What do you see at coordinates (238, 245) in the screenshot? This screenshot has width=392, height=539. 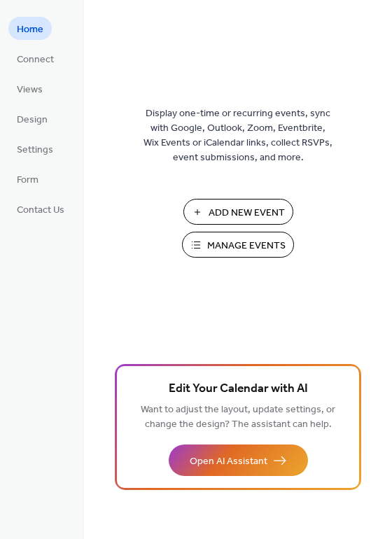 I see `button: Manage Events` at bounding box center [238, 245].